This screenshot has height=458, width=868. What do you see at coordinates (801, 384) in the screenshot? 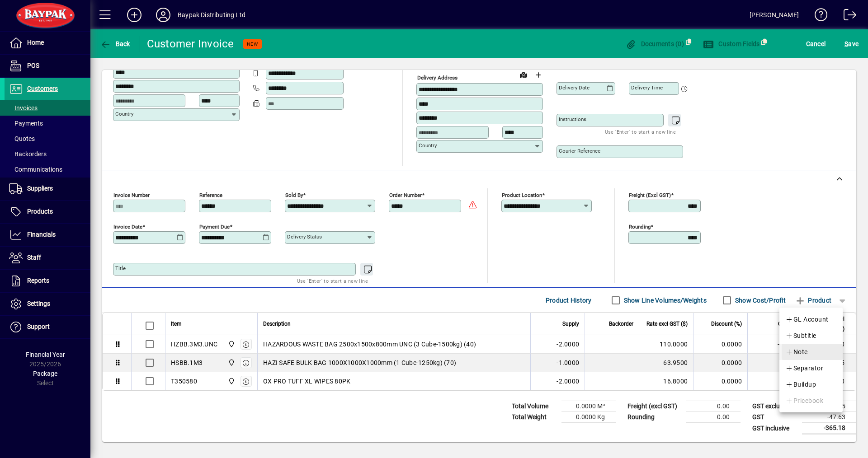
I see `span: Buildup` at bounding box center [801, 384].